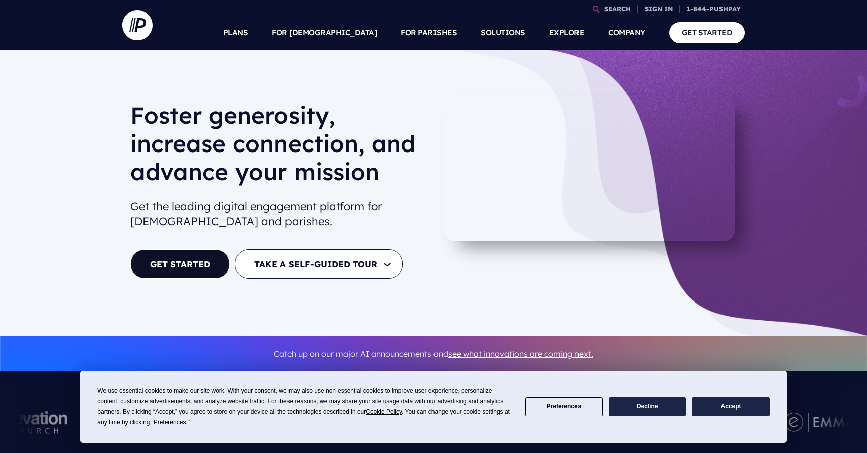  I want to click on span: Preferences, so click(170, 423).